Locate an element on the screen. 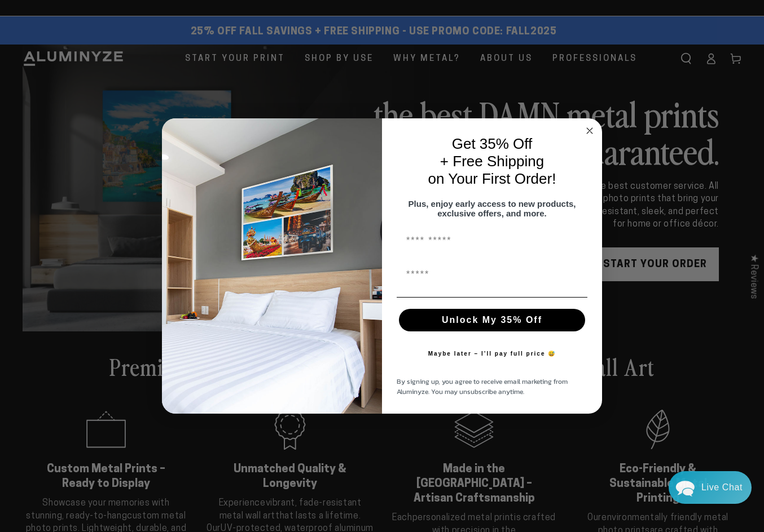 The height and width of the screenshot is (532, 764). button: Unlock My 35% Off is located at coordinates (492, 320).